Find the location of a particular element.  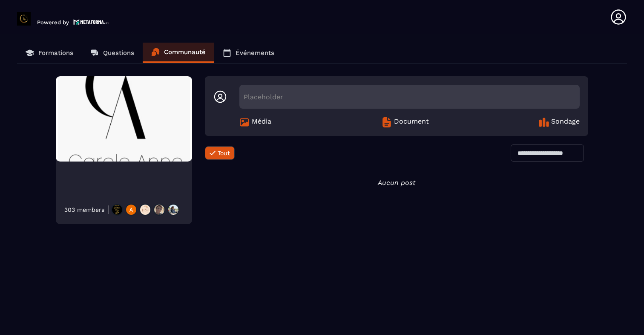

a: Événements is located at coordinates (248, 53).